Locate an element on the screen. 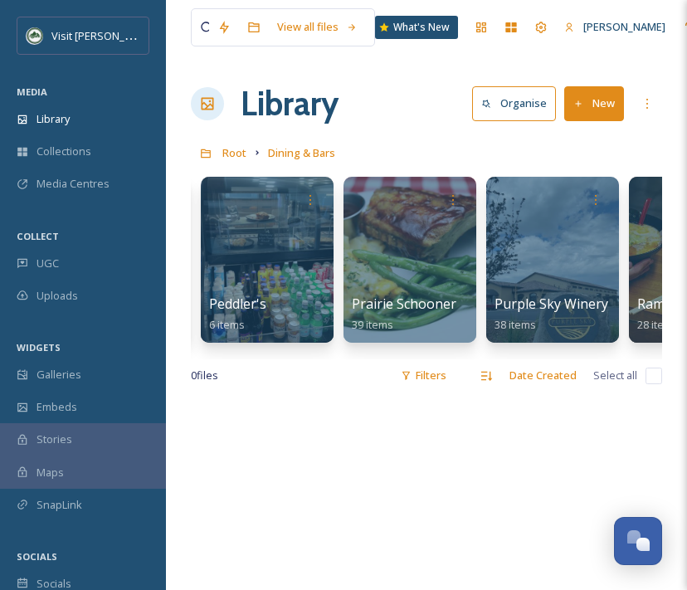  div: Date Created is located at coordinates (542, 375).